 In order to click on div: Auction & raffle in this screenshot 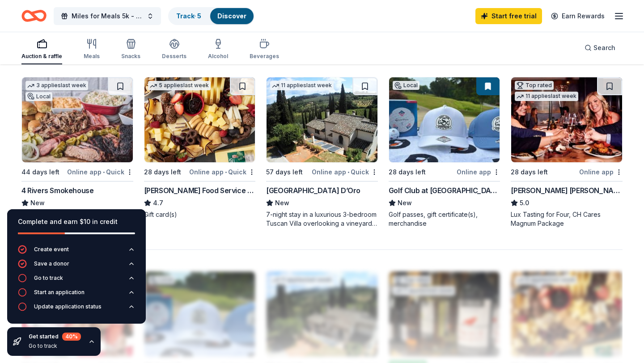, I will do `click(42, 56)`.